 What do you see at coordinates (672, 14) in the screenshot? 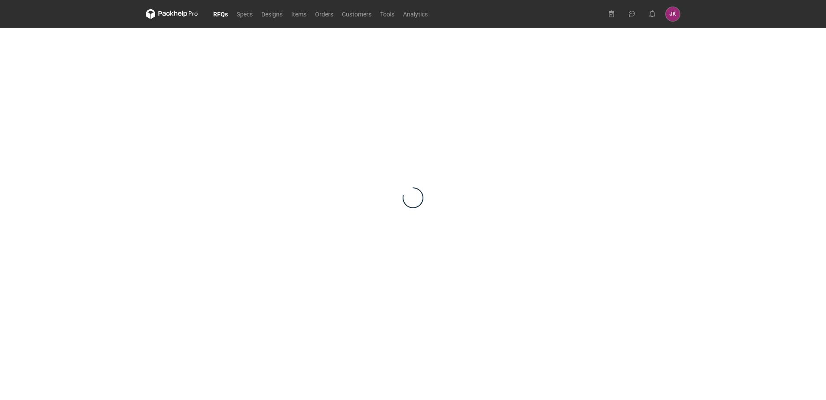
I see `button: JK` at bounding box center [672, 14].